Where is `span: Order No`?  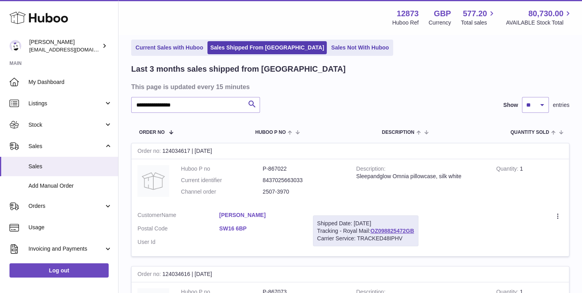
span: Order No is located at coordinates (152, 132).